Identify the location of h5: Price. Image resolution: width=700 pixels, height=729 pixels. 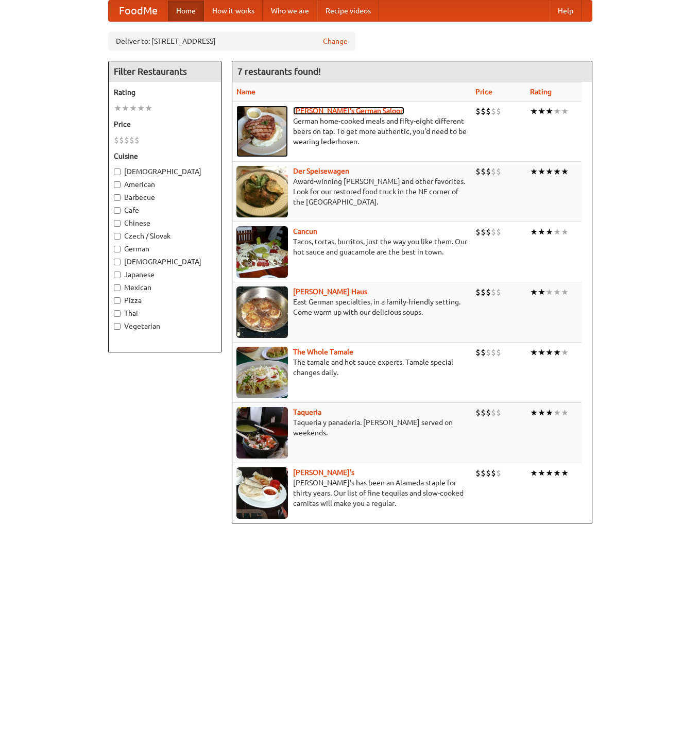
(165, 124).